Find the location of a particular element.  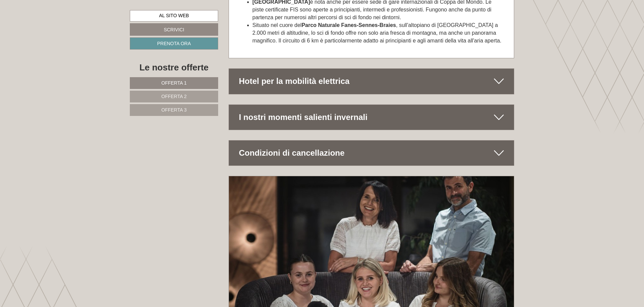

font: Offerta 2 is located at coordinates (174, 96).